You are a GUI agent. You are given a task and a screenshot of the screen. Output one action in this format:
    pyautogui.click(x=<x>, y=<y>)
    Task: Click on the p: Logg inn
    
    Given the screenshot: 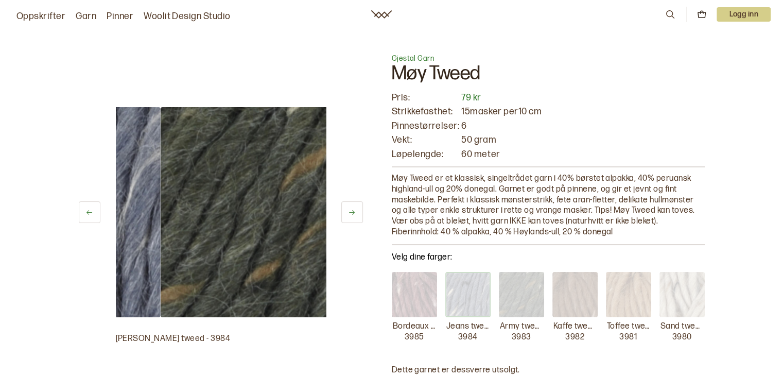 What is the action you would take?
    pyautogui.click(x=743, y=14)
    